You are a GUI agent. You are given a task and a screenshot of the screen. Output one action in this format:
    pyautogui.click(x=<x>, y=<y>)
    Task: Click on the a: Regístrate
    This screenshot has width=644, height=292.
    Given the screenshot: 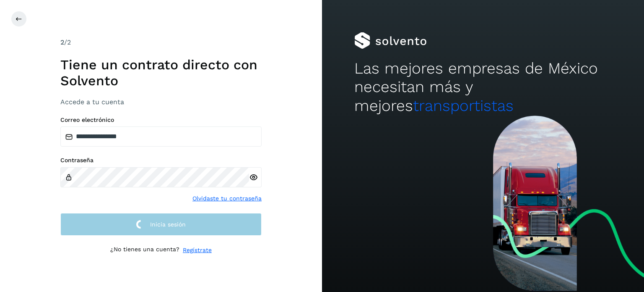 What is the action you would take?
    pyautogui.click(x=197, y=250)
    